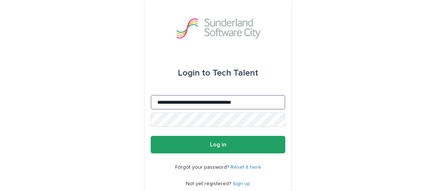 Image resolution: width=436 pixels, height=191 pixels. I want to click on span: Login to, so click(194, 73).